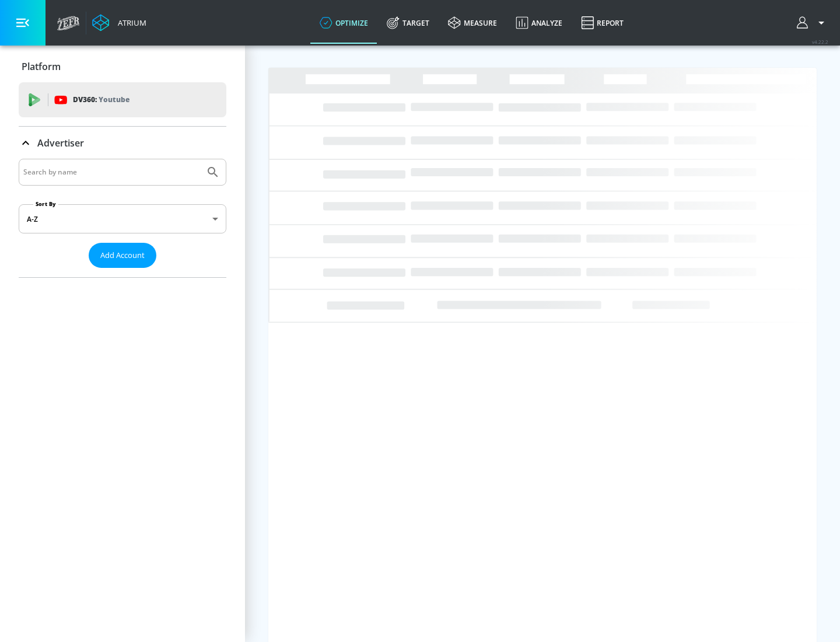  Describe the element at coordinates (113, 99) in the screenshot. I see `p: Youtube` at that location.